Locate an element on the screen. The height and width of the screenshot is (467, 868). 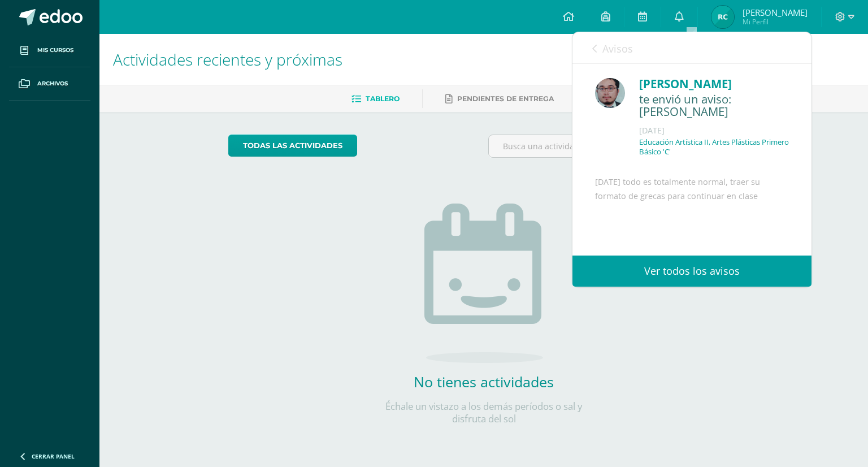
a: Ver todos los avisos is located at coordinates (692, 271).